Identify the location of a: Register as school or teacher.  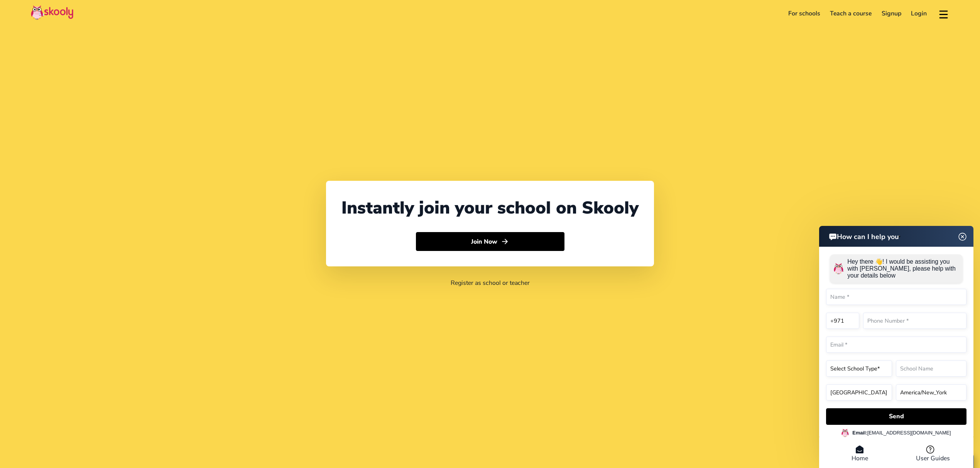
(490, 283).